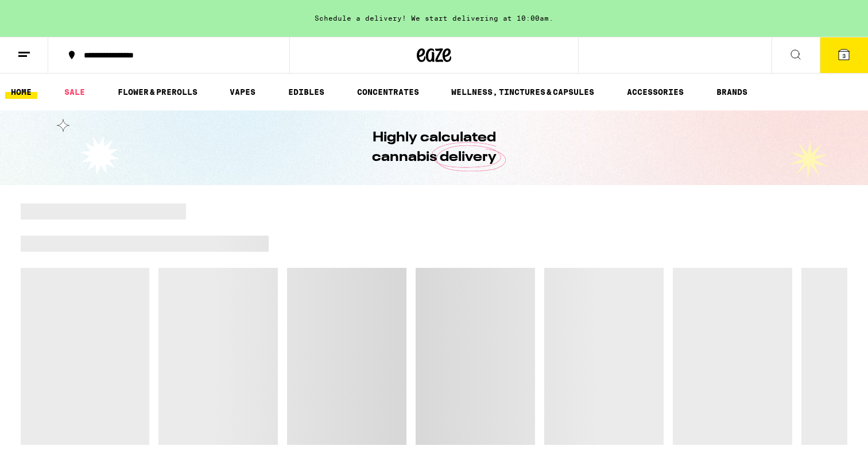 This screenshot has height=465, width=868. Describe the element at coordinates (388, 92) in the screenshot. I see `a: CONCENTRATES` at that location.